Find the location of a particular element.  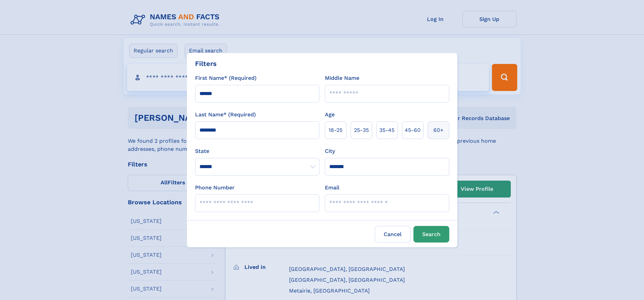

label: Cancel is located at coordinates (393, 234).